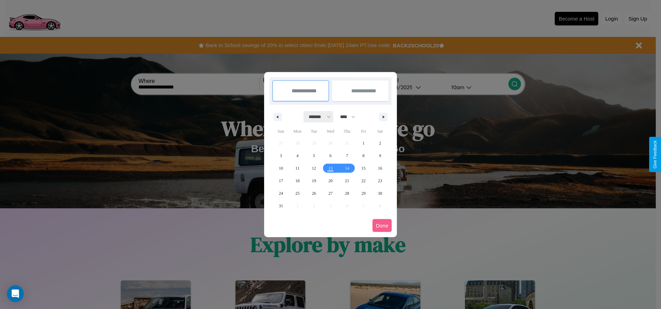 This screenshot has width=661, height=309. Describe the element at coordinates (380, 168) in the screenshot. I see `span: 16` at that location.